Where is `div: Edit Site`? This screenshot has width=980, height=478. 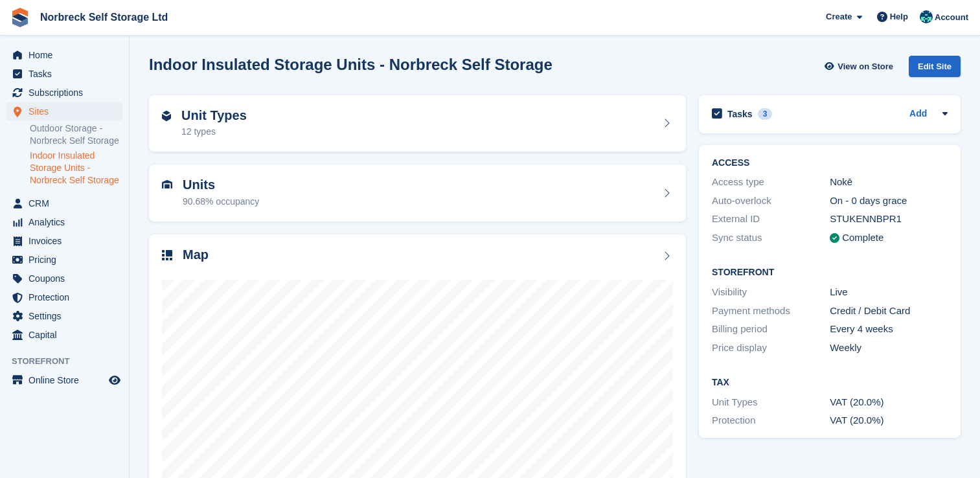 div: Edit Site is located at coordinates (935, 66).